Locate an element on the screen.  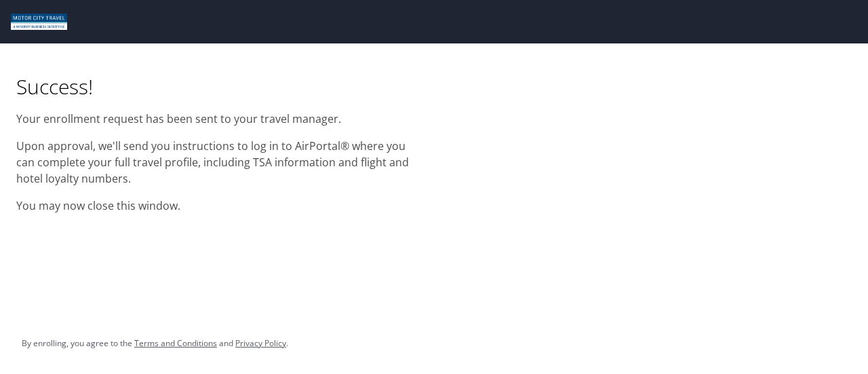
p: Your enrollment request has been sent to your travel manager. is located at coordinates (217, 119).